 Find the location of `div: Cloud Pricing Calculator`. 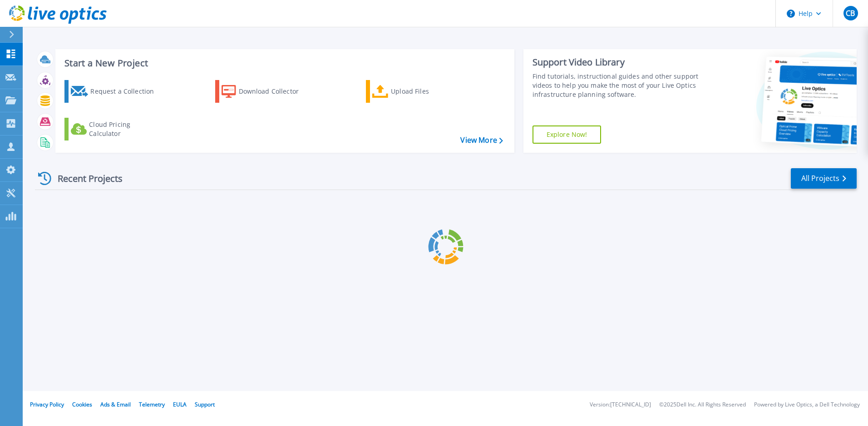

div: Cloud Pricing Calculator is located at coordinates (125, 129).